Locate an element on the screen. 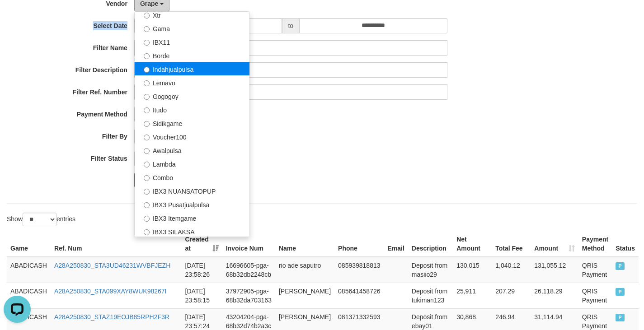 This screenshot has height=330, width=644. input: IBX11 is located at coordinates (146, 42).